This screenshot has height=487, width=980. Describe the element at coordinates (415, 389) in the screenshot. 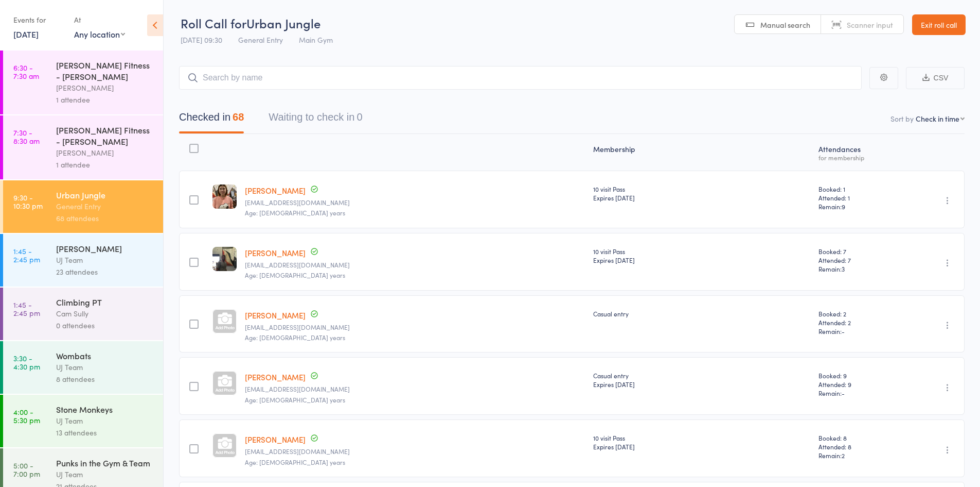

I see `small: Sy315@live.com` at that location.